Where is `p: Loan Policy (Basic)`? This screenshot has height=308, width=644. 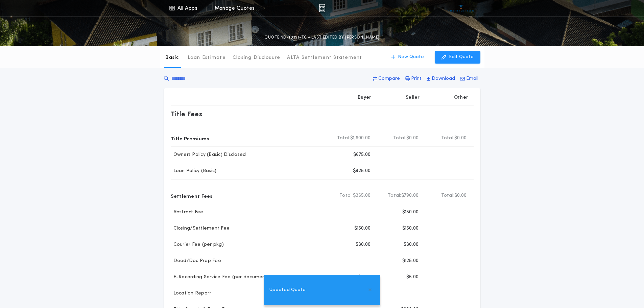 p: Loan Policy (Basic) is located at coordinates (194, 171).